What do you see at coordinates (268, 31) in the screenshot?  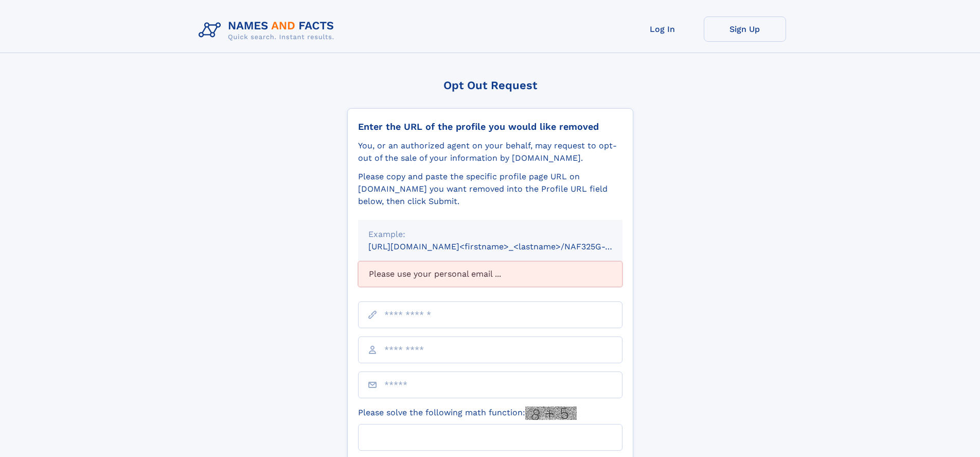 I see `img: Logo Names and Facts` at bounding box center [268, 31].